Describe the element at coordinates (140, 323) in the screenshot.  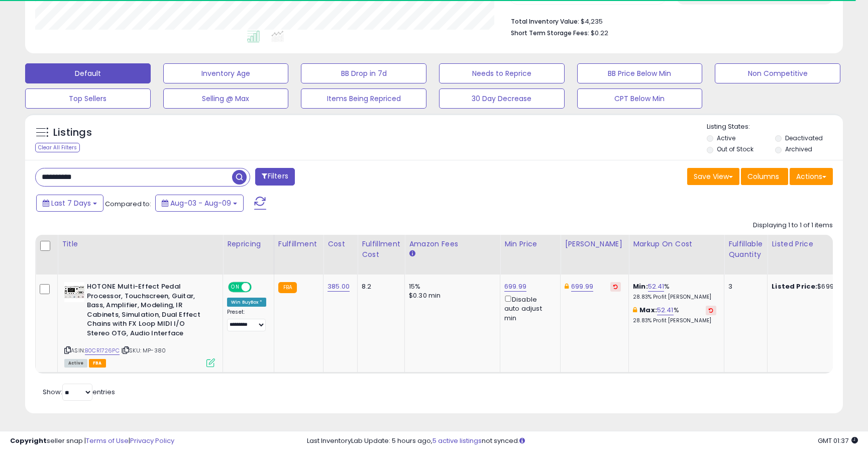
I see `div: ASIN:` at that location.